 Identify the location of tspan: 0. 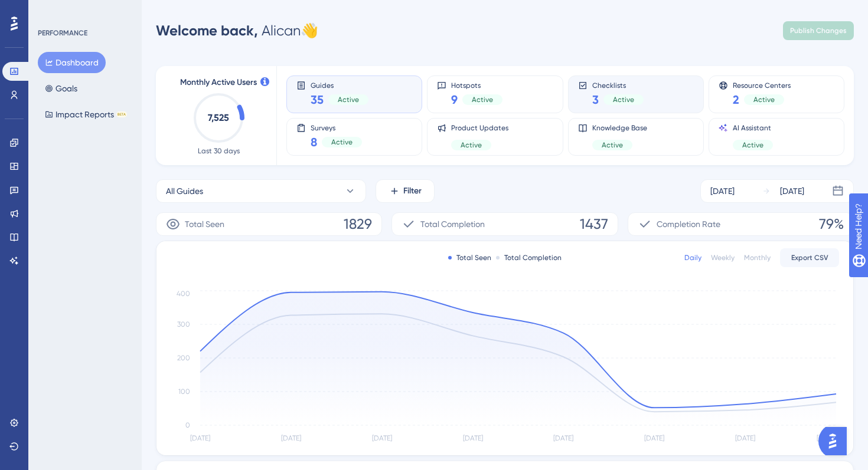
(188, 425).